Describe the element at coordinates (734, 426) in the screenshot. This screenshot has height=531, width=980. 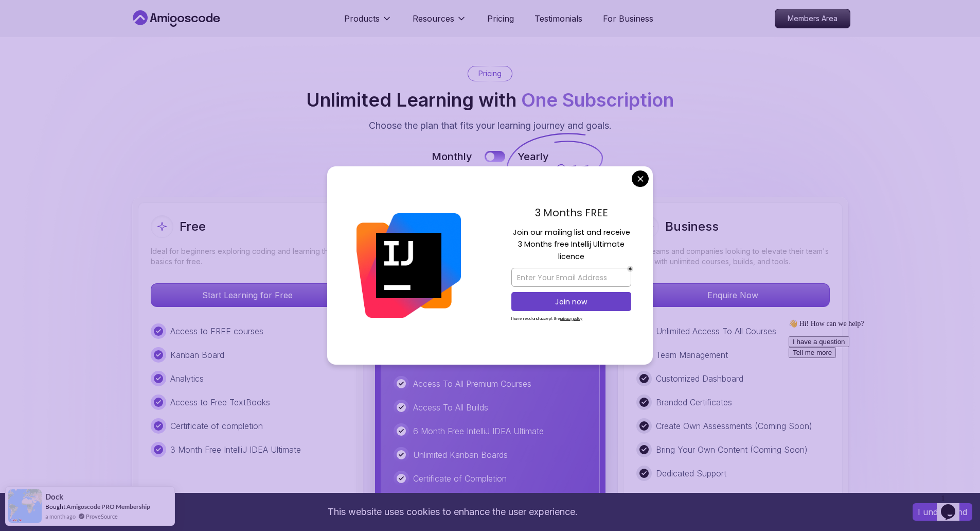
I see `p: Create Own Assessments (Coming Soon)` at that location.